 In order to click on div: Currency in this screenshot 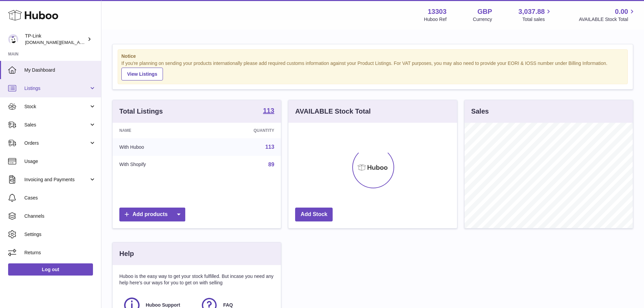, I will do `click(483, 19)`.